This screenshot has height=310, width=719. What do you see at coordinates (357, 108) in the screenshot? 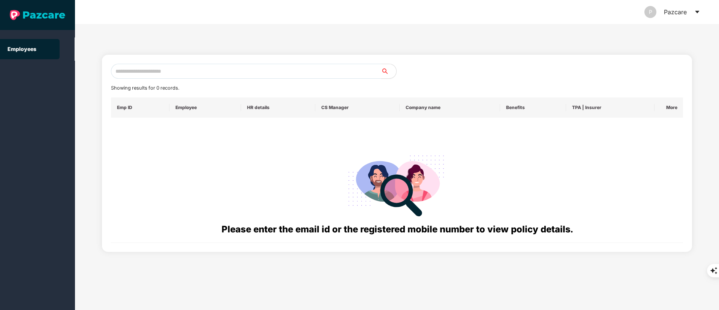
I see `th: CS Manager` at bounding box center [357, 108].